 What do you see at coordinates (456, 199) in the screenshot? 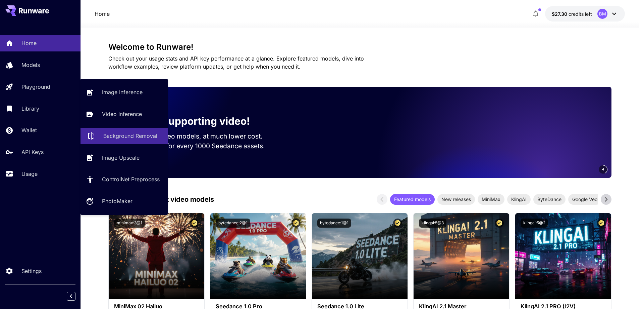
I see `span: New releases` at bounding box center [456, 199].